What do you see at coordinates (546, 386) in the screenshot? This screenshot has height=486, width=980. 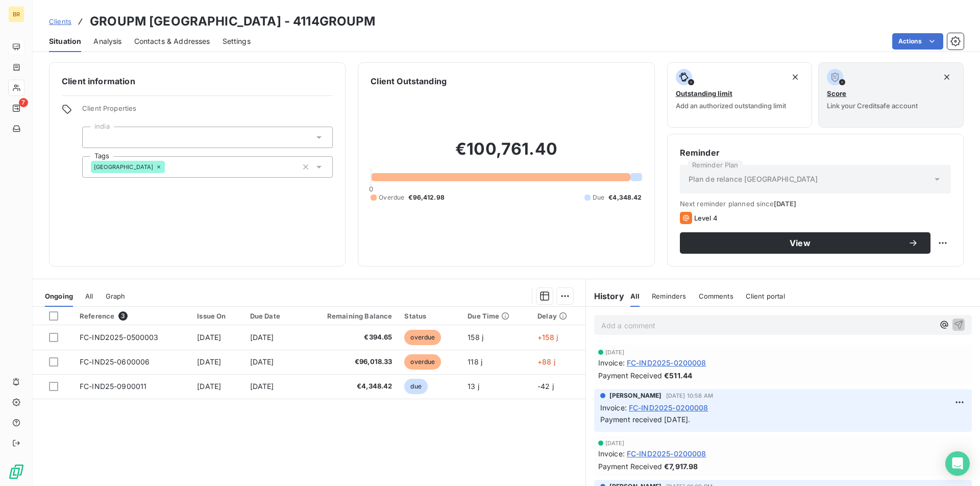 I see `span: -42 j` at bounding box center [546, 386].